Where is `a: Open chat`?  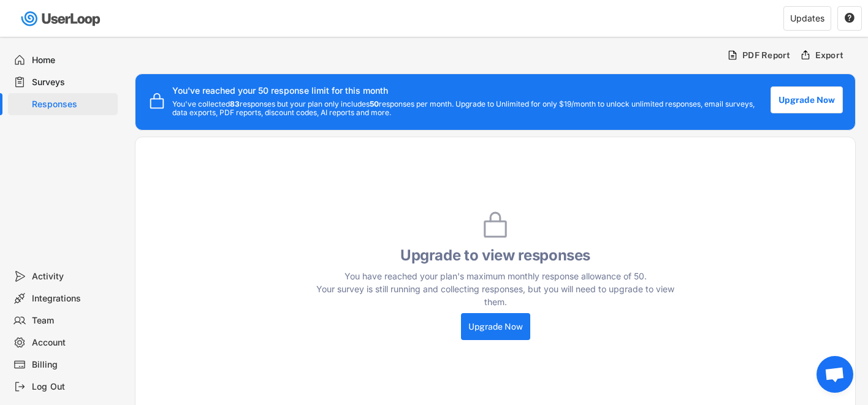
a: Open chat is located at coordinates (835, 375).